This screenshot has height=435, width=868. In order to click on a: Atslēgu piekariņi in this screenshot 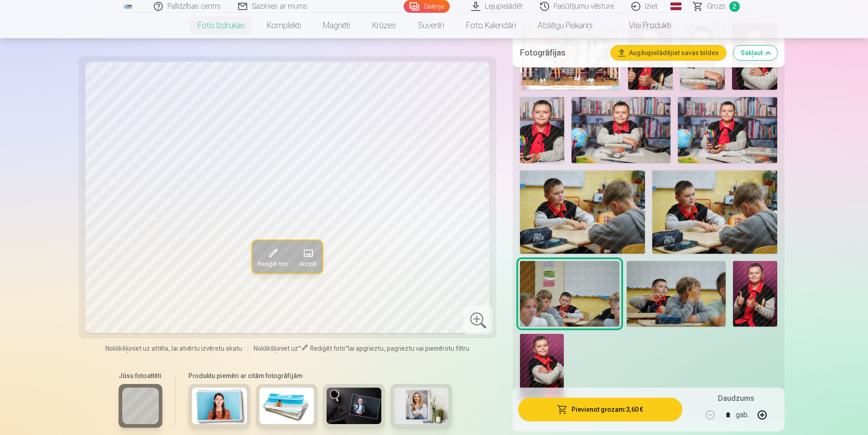, I will do `click(565, 25)`.